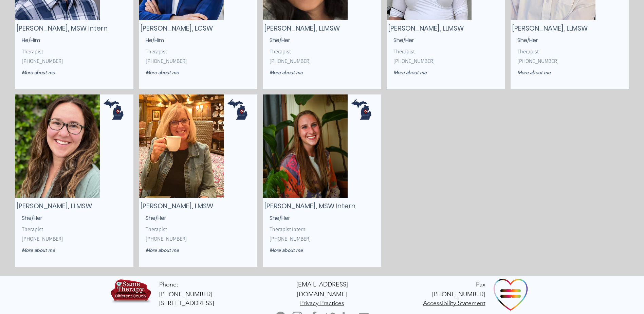  Describe the element at coordinates (511, 294) in the screenshot. I see `img: Ally Organization` at that location.